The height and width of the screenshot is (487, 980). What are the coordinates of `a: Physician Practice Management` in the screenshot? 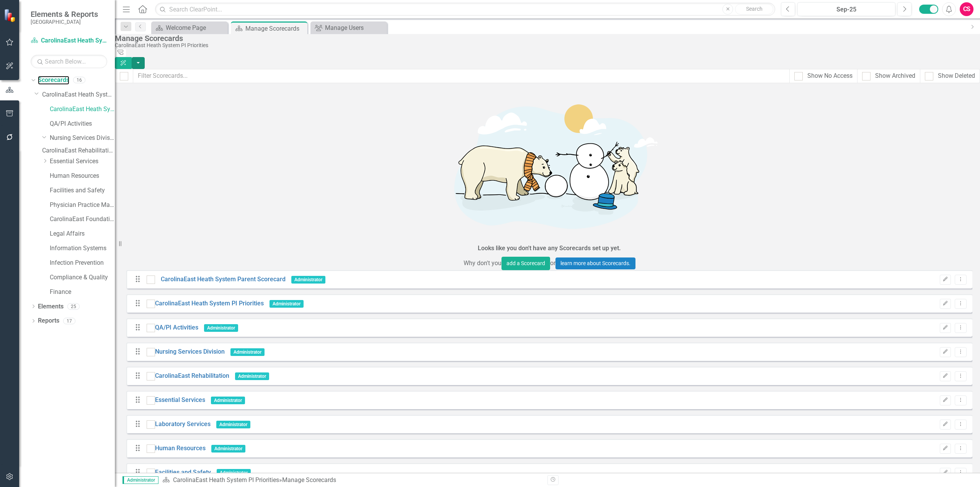 It's located at (82, 205).